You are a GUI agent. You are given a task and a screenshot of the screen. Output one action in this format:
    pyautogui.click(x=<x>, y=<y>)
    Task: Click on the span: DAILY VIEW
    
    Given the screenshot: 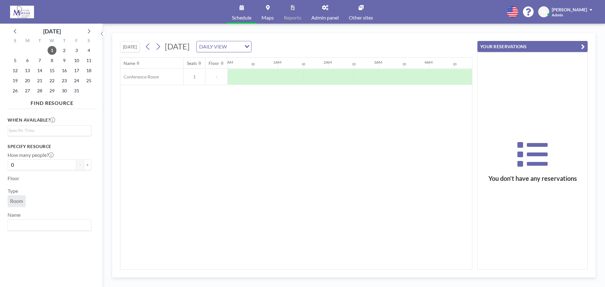 What is the action you would take?
    pyautogui.click(x=213, y=47)
    